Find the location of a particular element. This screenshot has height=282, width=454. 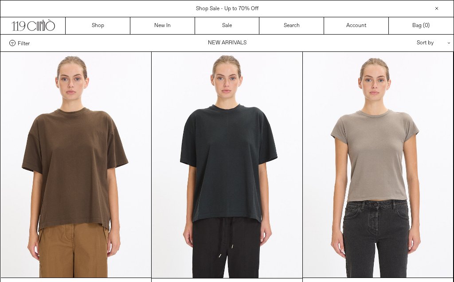

span: Filter is located at coordinates (23, 43).